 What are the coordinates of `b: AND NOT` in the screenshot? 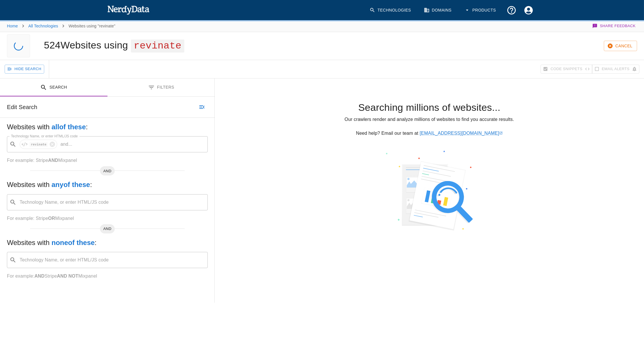 It's located at (68, 276).